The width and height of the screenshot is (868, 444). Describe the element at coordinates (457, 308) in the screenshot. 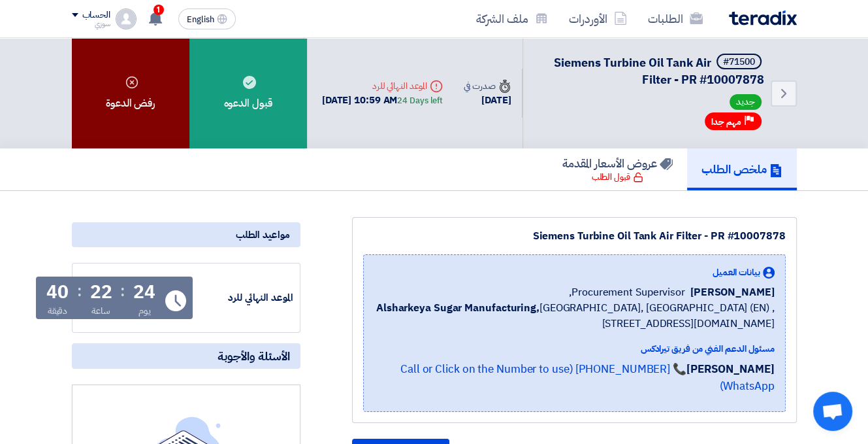

I see `b: Alsharkeya Sugar Manufacturing,` at that location.